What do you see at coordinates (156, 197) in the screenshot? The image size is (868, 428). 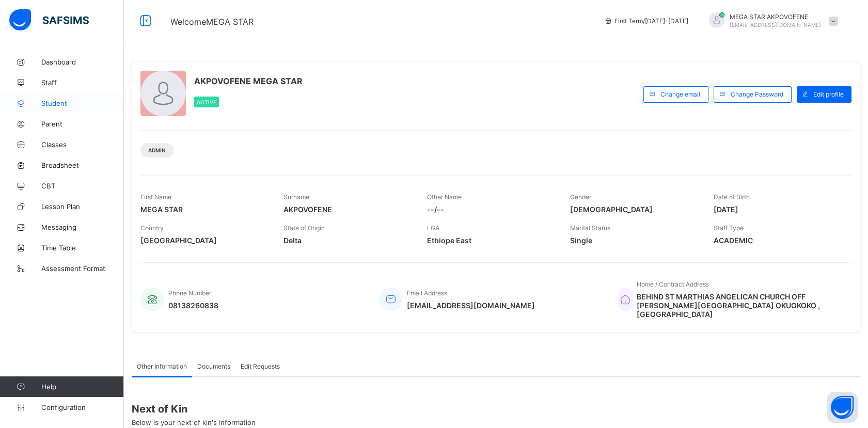 I see `span: First Name` at bounding box center [156, 197].